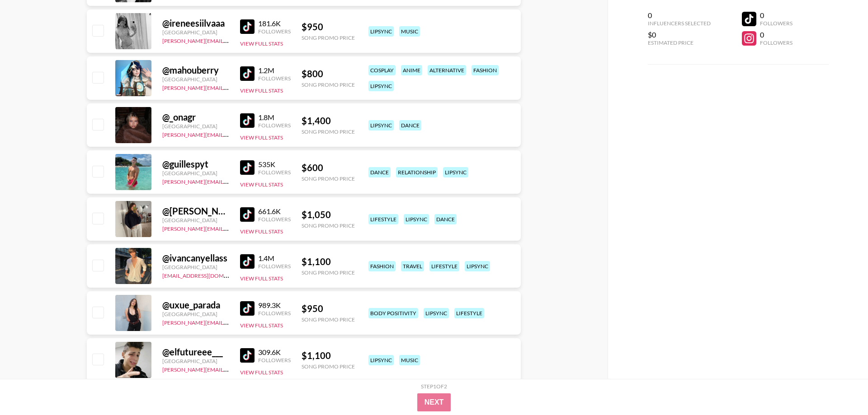 Image resolution: width=868 pixels, height=415 pixels. I want to click on div: 535K, so click(275, 165).